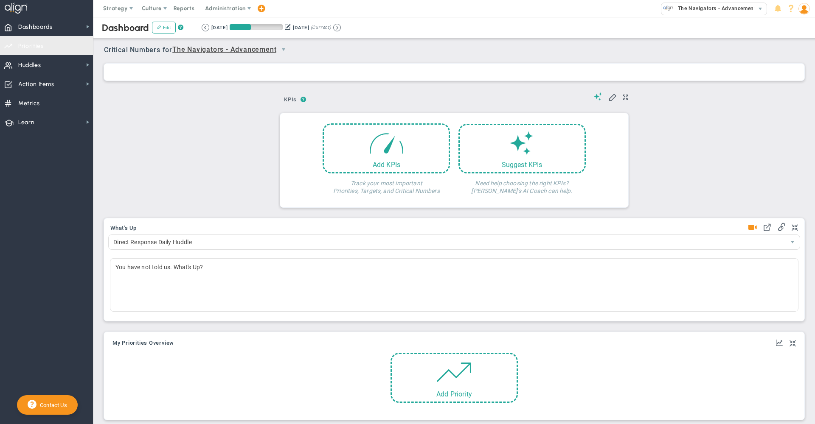 The width and height of the screenshot is (815, 424). I want to click on span: Critical Numbers for, so click(198, 50).